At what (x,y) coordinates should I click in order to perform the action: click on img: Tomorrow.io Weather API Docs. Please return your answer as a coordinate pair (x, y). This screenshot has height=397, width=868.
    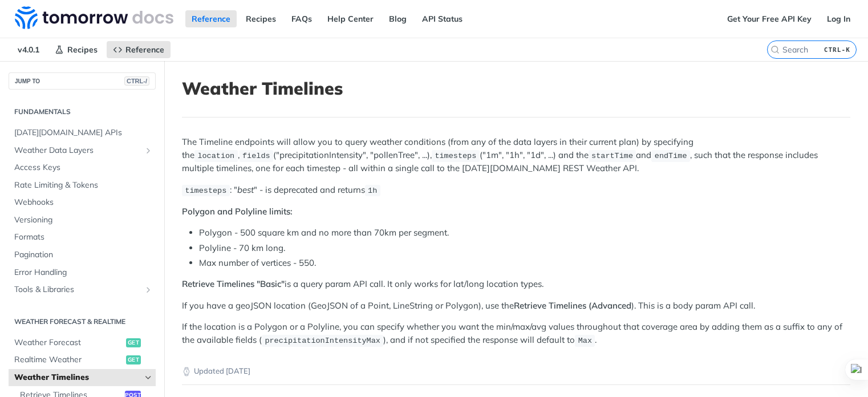
    Looking at the image, I should click on (94, 18).